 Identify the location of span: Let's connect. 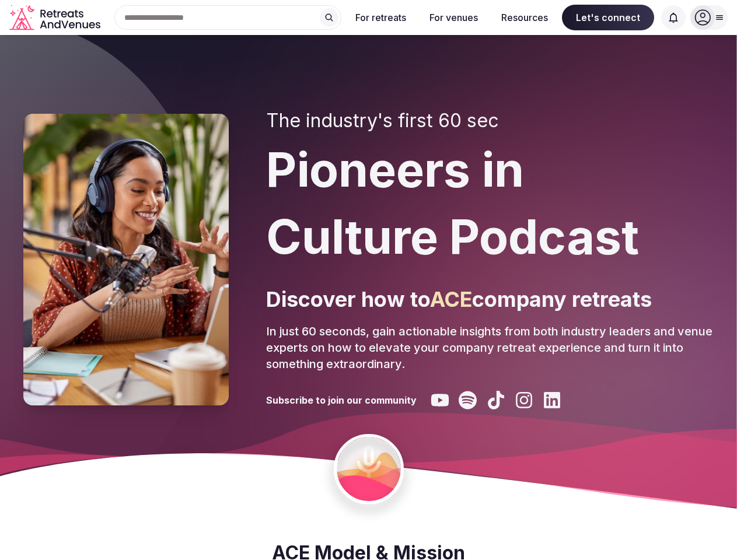
(608, 17).